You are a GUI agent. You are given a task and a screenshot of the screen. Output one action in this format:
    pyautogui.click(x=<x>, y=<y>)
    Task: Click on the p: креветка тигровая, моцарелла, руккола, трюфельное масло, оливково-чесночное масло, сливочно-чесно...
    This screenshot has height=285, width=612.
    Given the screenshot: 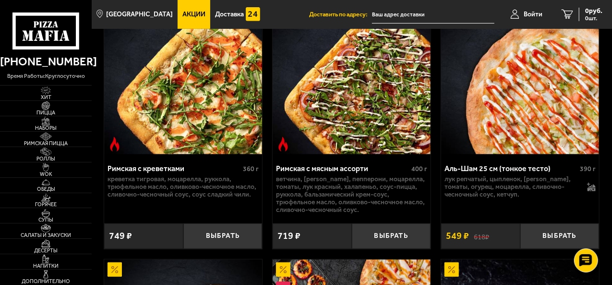 What is the action you would take?
    pyautogui.click(x=183, y=187)
    